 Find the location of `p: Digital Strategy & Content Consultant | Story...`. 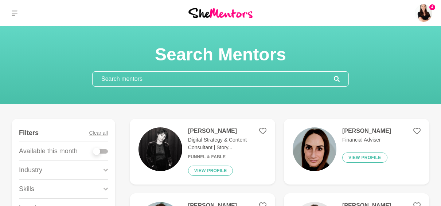

p: Digital Strategy & Content Consultant | Story... is located at coordinates (227, 144).